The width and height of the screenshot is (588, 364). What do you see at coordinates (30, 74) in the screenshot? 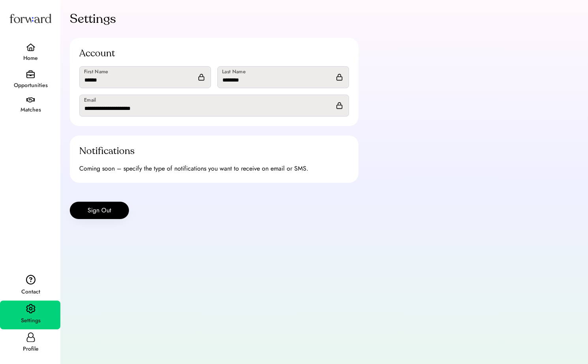
I see `img: briefcase.svg` at bounding box center [30, 74].